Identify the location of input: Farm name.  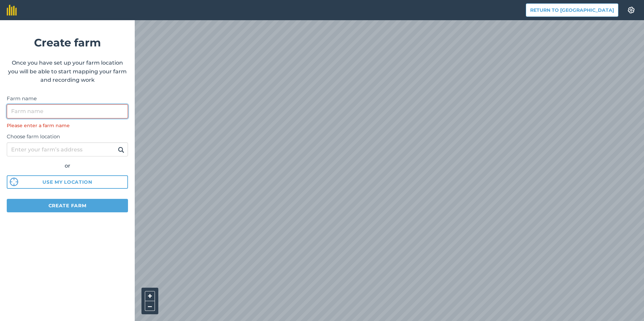
(68, 112).